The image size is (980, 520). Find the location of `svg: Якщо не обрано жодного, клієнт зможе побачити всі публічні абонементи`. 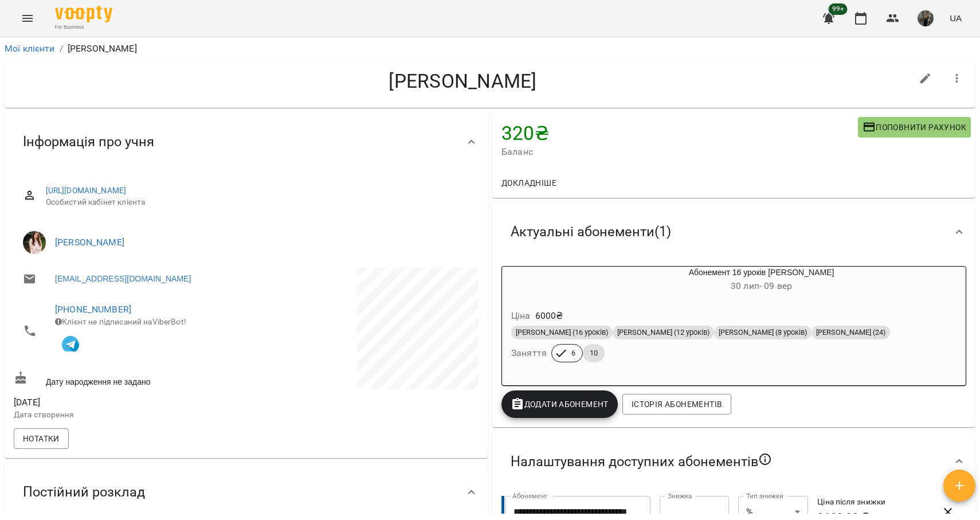

svg: Якщо не обрано жодного, клієнт зможе побачити всі публічні абонементи is located at coordinates (765, 459).